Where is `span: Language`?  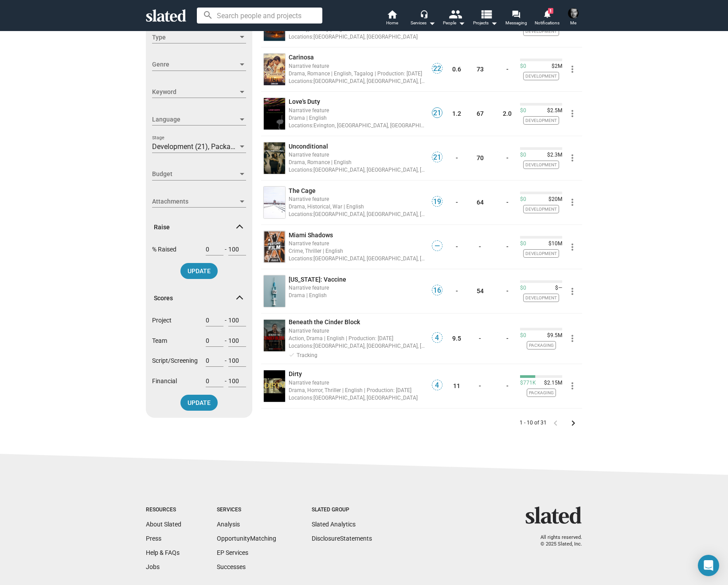
span: Language is located at coordinates (195, 119).